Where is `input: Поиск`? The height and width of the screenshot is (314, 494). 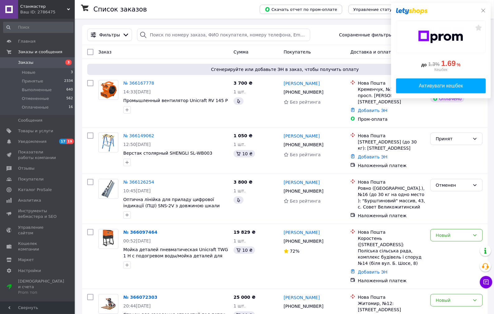 input: Поиск is located at coordinates (38, 27).